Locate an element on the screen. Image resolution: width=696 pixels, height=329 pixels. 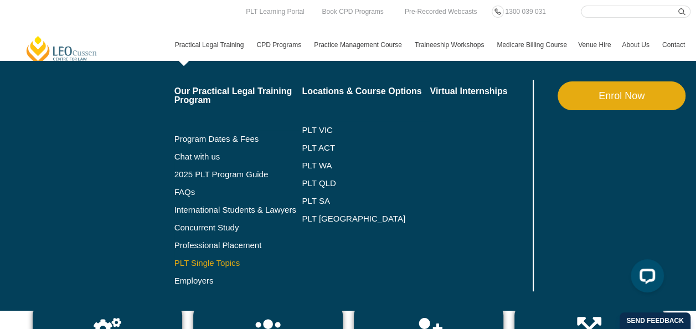
a: Our Practical Legal Training Program is located at coordinates (238, 96).